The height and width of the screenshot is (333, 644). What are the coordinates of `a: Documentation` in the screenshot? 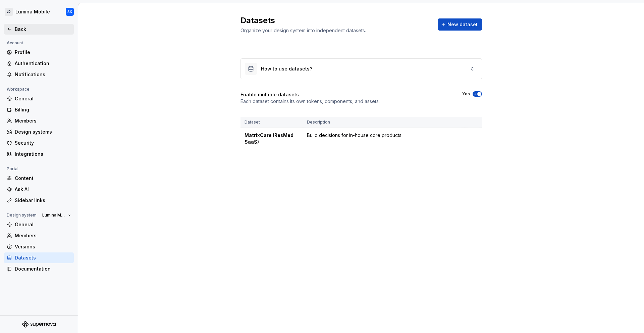 It's located at (39, 269).